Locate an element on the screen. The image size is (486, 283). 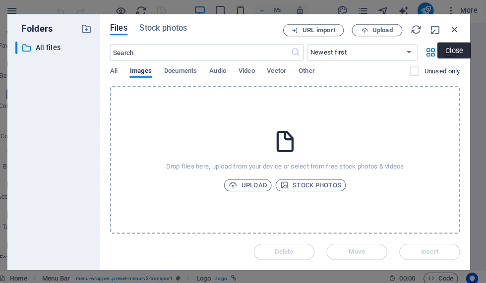
p: Displays only files that are not in use on the website. Files added during this session can still... is located at coordinates (442, 72).